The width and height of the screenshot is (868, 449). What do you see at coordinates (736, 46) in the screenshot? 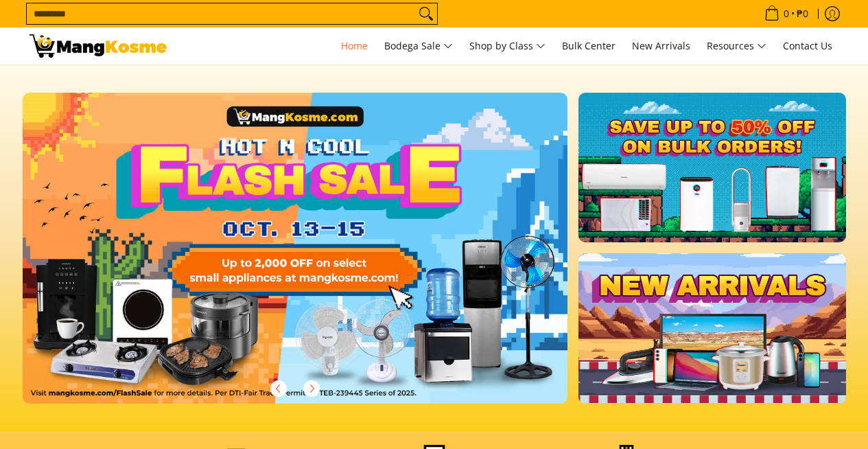
I see `a: Resources` at bounding box center [736, 46].